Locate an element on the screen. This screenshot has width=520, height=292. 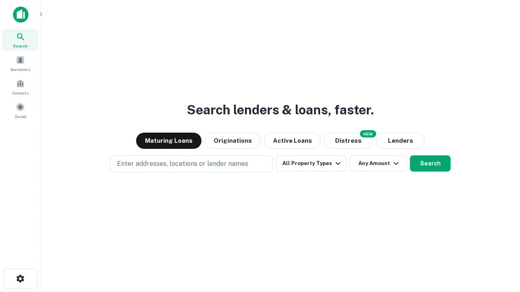
a: Search is located at coordinates (20, 40).